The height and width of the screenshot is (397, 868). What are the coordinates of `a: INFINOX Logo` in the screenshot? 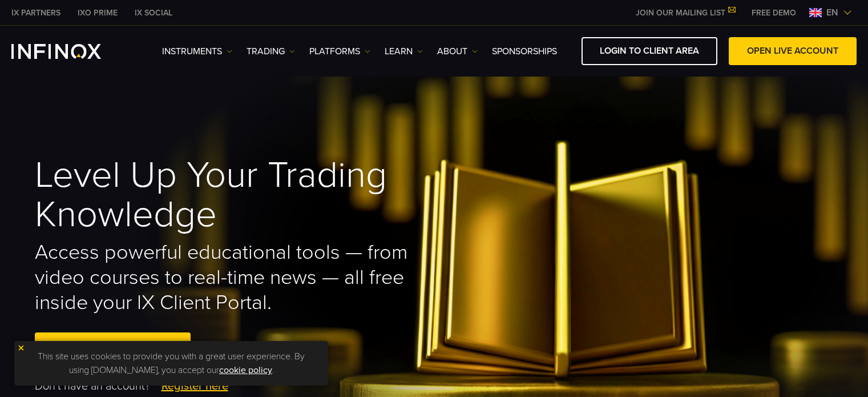 It's located at (69, 51).